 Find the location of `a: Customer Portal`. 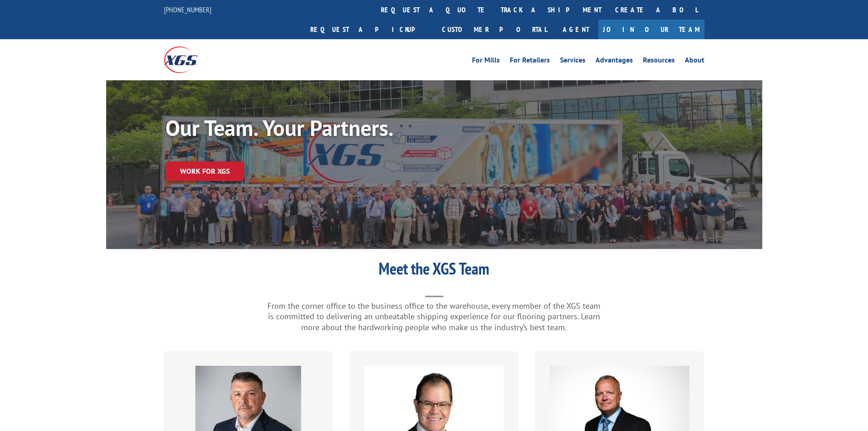

a: Customer Portal is located at coordinates (494, 29).